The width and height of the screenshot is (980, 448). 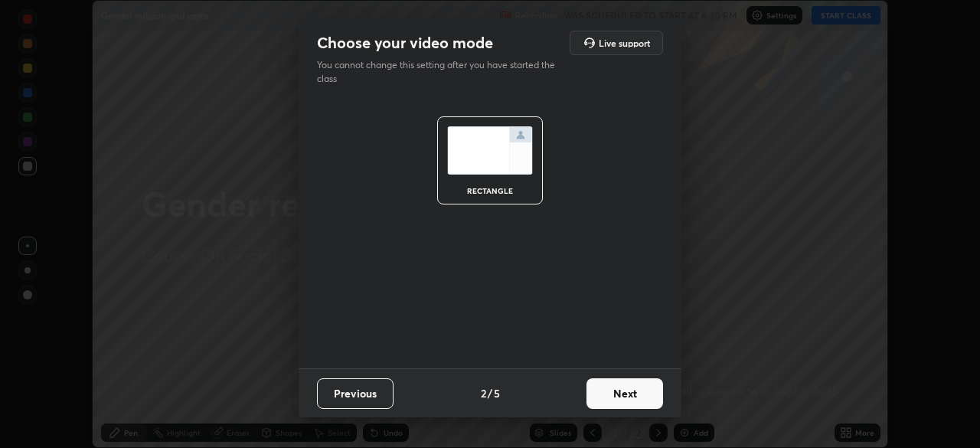 What do you see at coordinates (355, 393) in the screenshot?
I see `button: Previous` at bounding box center [355, 393].